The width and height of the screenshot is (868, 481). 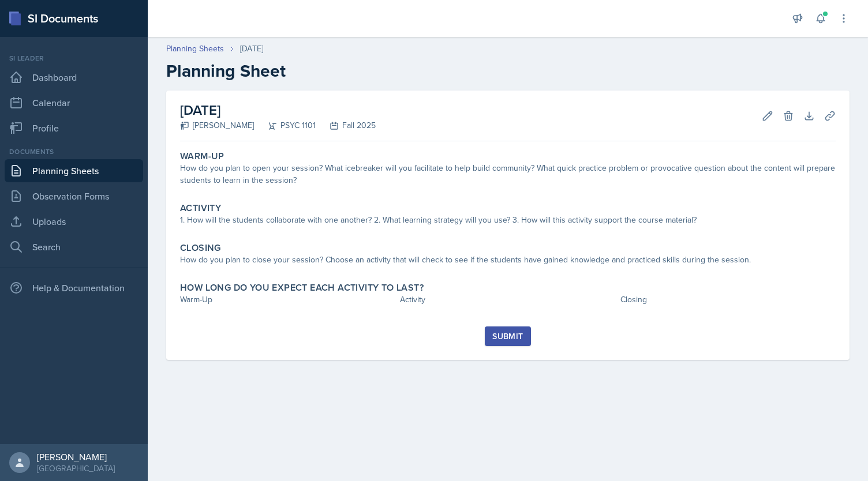 What do you see at coordinates (508, 71) in the screenshot?
I see `h2: Planning Sheet` at bounding box center [508, 71].